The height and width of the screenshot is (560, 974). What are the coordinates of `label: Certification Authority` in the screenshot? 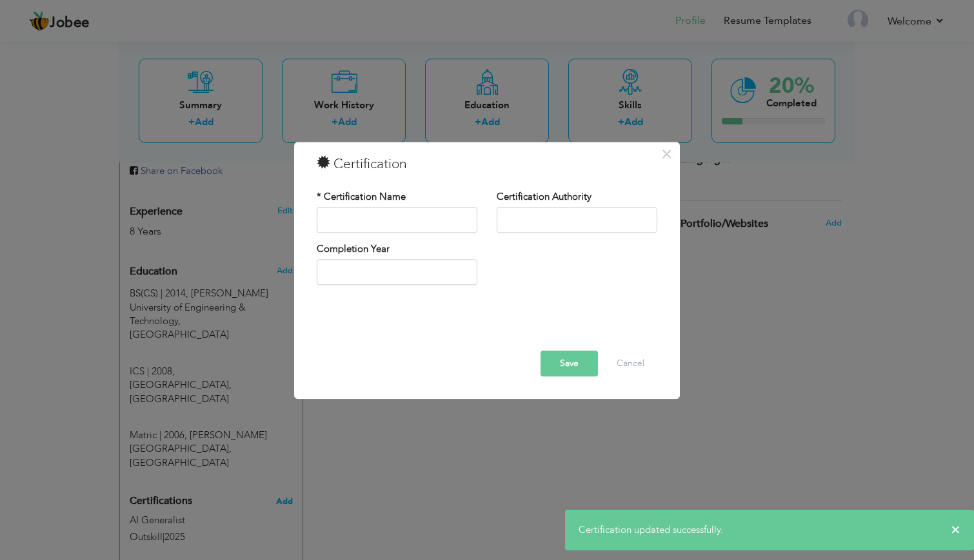 It's located at (543, 197).